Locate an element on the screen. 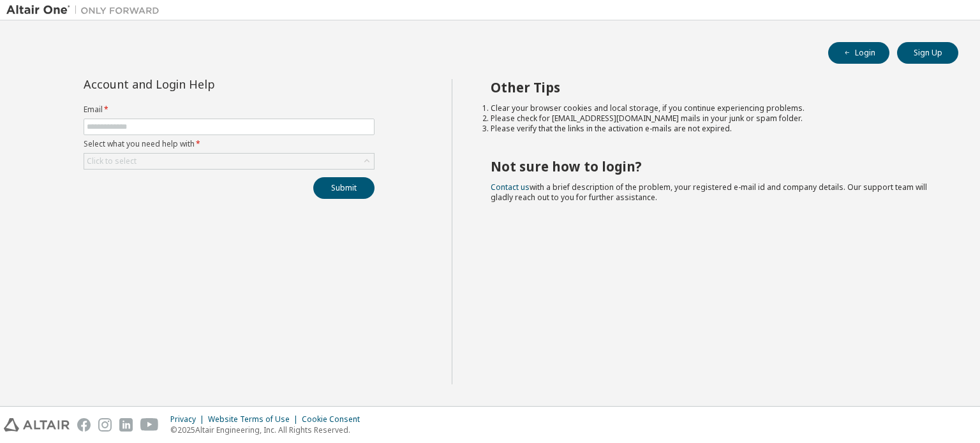 The image size is (980, 443). img: linkedin.svg is located at coordinates (126, 424).